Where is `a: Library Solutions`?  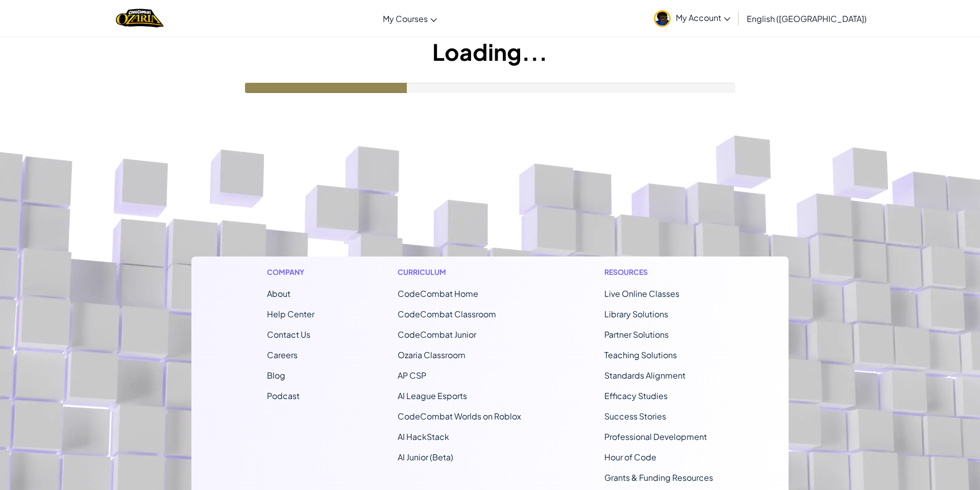 a: Library Solutions is located at coordinates (636, 313).